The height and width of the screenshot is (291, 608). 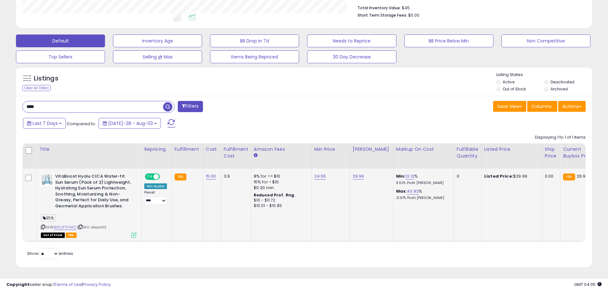 What do you see at coordinates (379, 8) in the screenshot?
I see `b: Total Inventory Value:` at bounding box center [379, 8].